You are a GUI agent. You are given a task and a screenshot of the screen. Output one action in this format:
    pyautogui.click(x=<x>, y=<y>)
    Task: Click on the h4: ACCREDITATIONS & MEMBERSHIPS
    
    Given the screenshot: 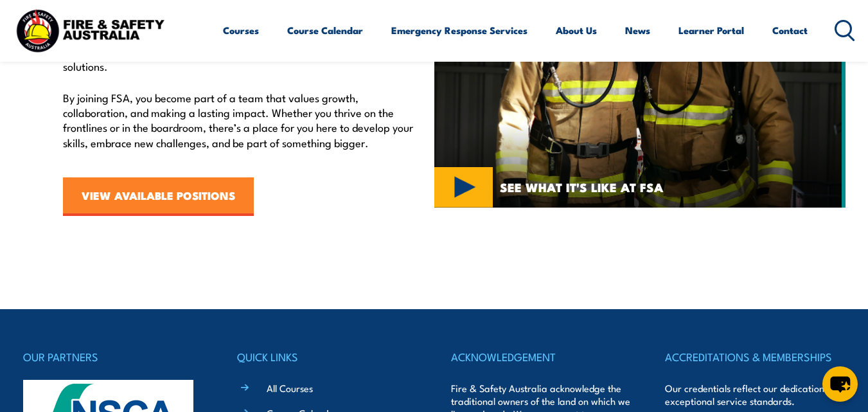 What is the action you would take?
    pyautogui.click(x=755, y=356)
    